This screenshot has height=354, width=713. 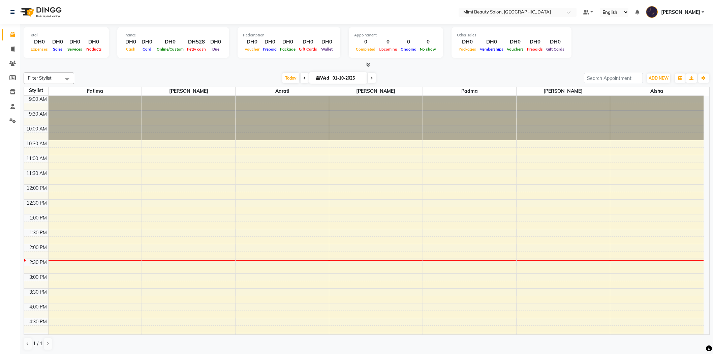 What do you see at coordinates (347, 78) in the screenshot?
I see `input: 2025-10-01` at bounding box center [347, 78].